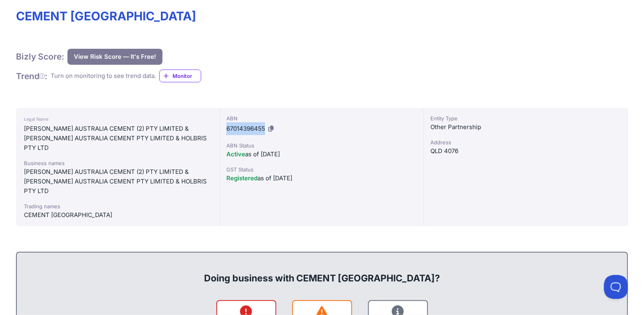  I want to click on h1: Bizly Score:, so click(40, 57).